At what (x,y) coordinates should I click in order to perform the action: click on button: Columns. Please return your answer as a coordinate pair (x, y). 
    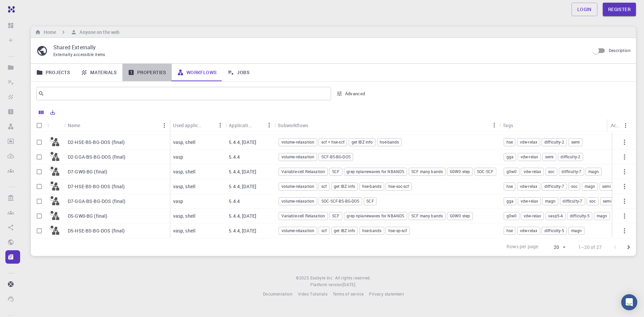
    Looking at the image, I should click on (41, 112).